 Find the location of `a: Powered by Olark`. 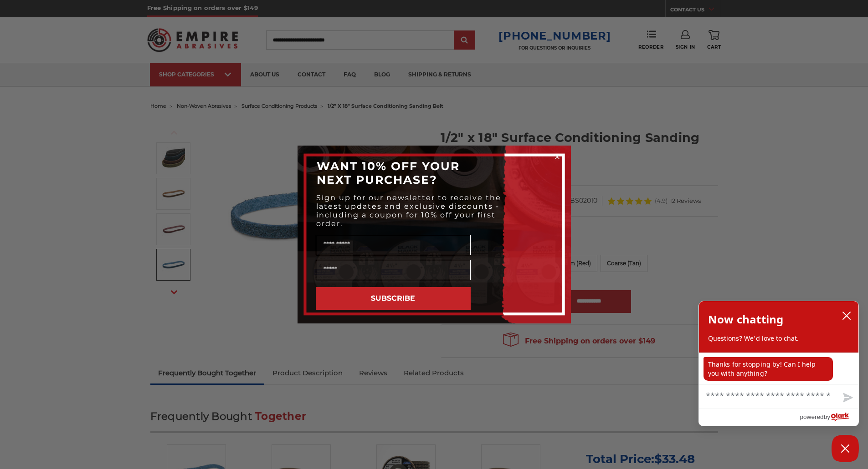

a: Powered by Olark is located at coordinates (828, 418).